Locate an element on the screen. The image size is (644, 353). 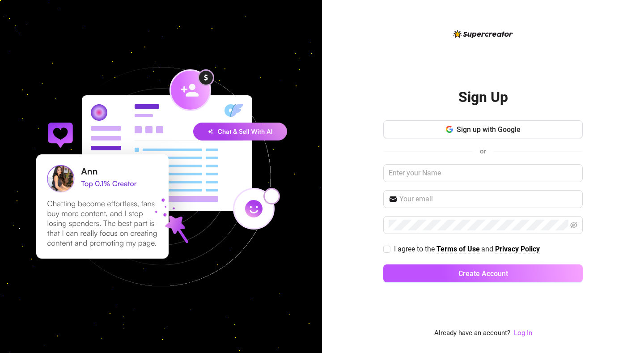
span: or is located at coordinates (483, 151).